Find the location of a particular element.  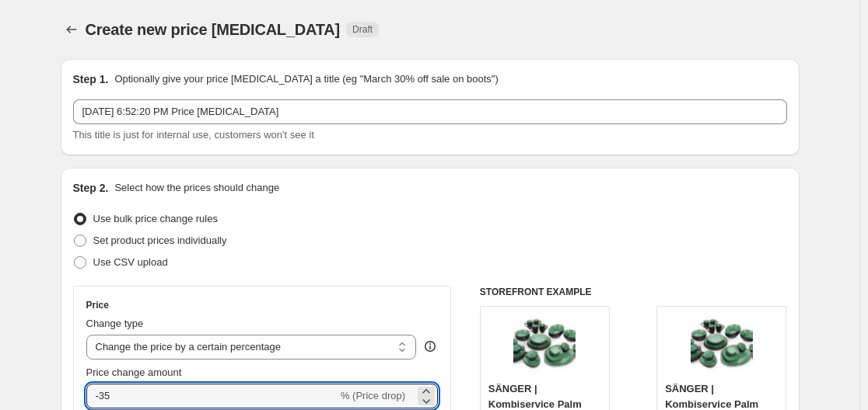

h2: Step 2. is located at coordinates (91, 188).